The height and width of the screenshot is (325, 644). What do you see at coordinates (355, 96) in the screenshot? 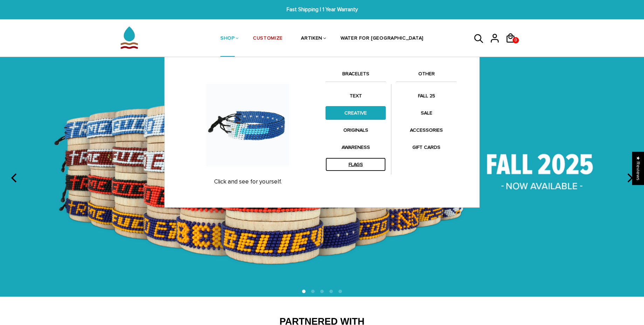
I see `a: TEXT` at bounding box center [355, 96].